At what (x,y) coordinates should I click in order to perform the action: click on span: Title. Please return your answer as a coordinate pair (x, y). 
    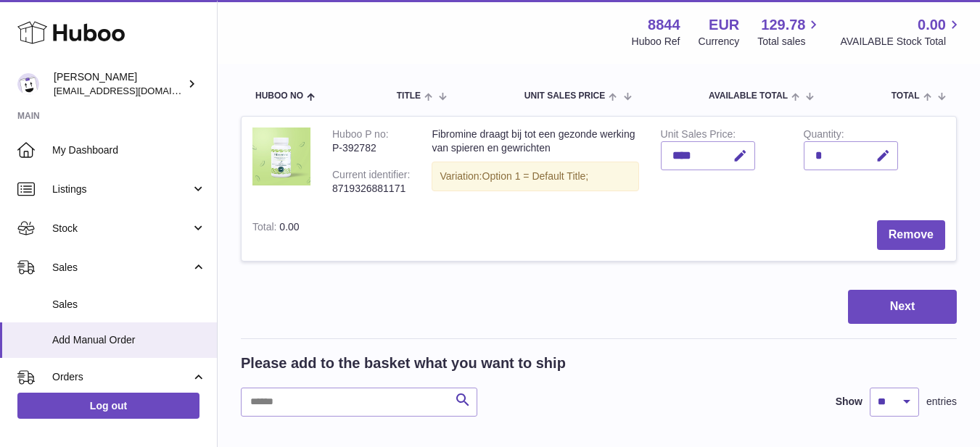
    Looking at the image, I should click on (408, 96).